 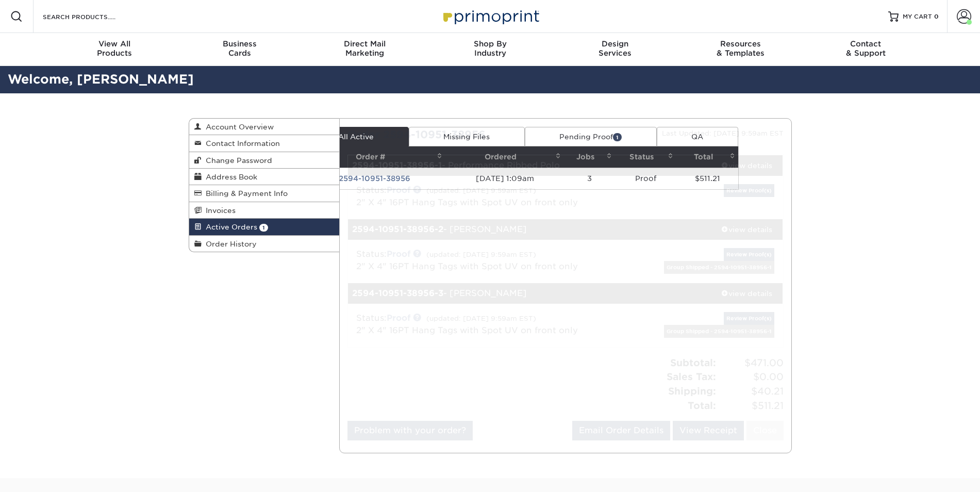 What do you see at coordinates (241, 143) in the screenshot?
I see `span: Contact Information` at bounding box center [241, 143].